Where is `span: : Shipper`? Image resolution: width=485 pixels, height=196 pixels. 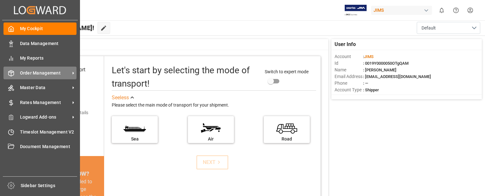
span: : Shipper is located at coordinates (371, 90).